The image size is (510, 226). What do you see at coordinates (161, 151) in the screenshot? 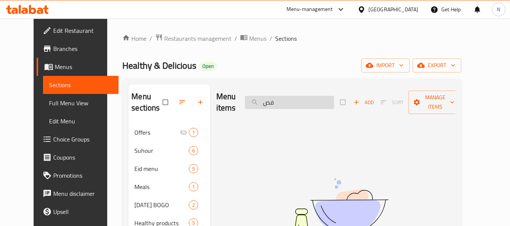
I see `div: Suhour` at bounding box center [161, 151].